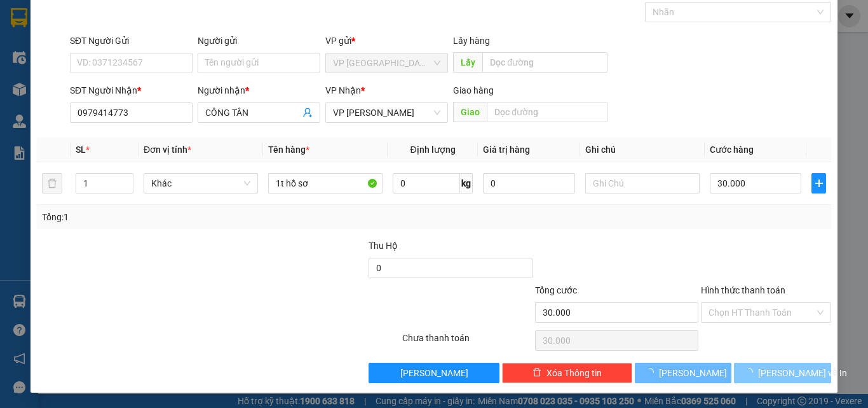 The image size is (868, 408). What do you see at coordinates (131, 90) in the screenshot?
I see `div: SĐT Người Nhận` at bounding box center [131, 90].